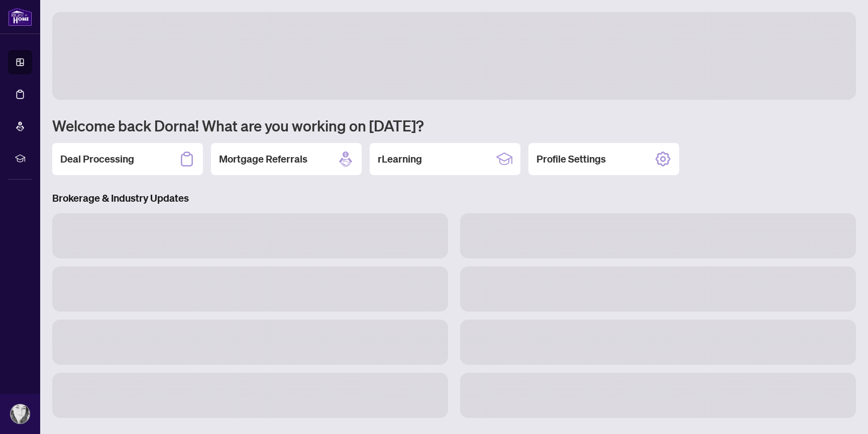  Describe the element at coordinates (20, 414) in the screenshot. I see `img: Profile Icon` at that location.